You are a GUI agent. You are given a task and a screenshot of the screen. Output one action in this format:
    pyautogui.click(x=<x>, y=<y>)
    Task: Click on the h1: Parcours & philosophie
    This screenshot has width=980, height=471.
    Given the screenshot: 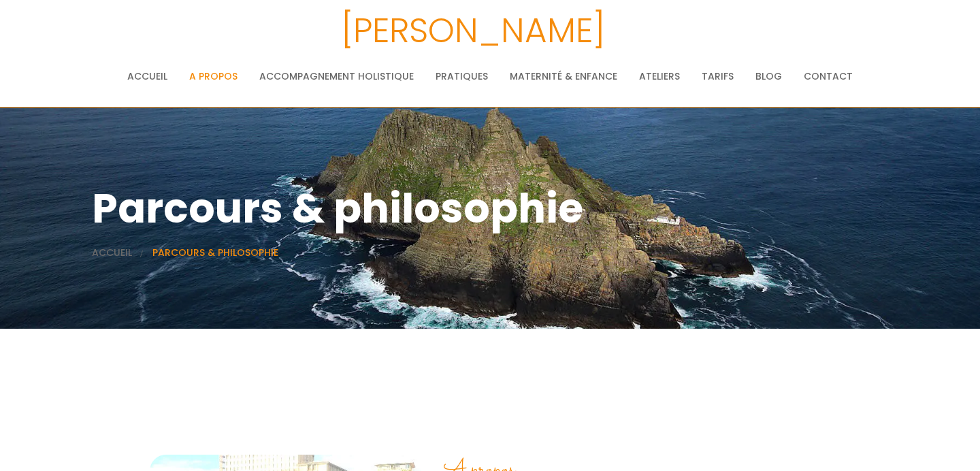 What is the action you would take?
    pyautogui.click(x=490, y=208)
    